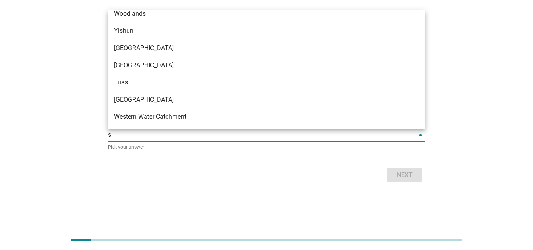 This screenshot has width=533, height=250. Describe the element at coordinates (254, 14) in the screenshot. I see `div: Woodlands` at that location.